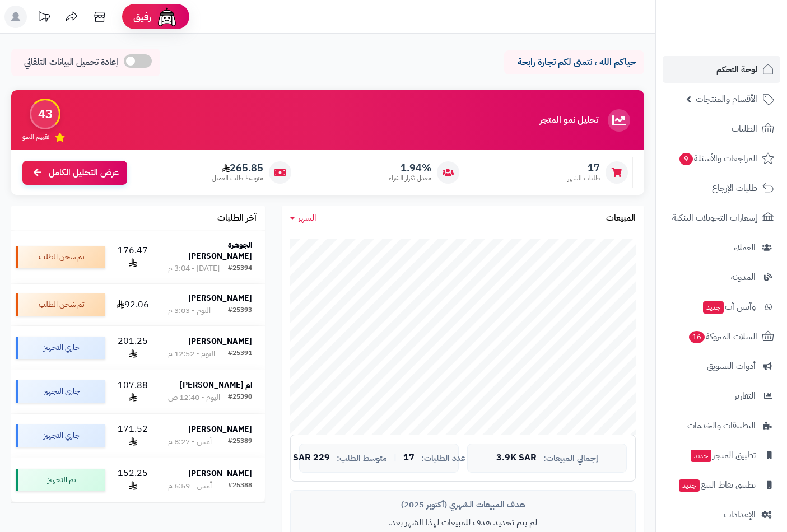 Image resolution: width=787 pixels, height=532 pixels. I want to click on td: 201.25, so click(132, 347).